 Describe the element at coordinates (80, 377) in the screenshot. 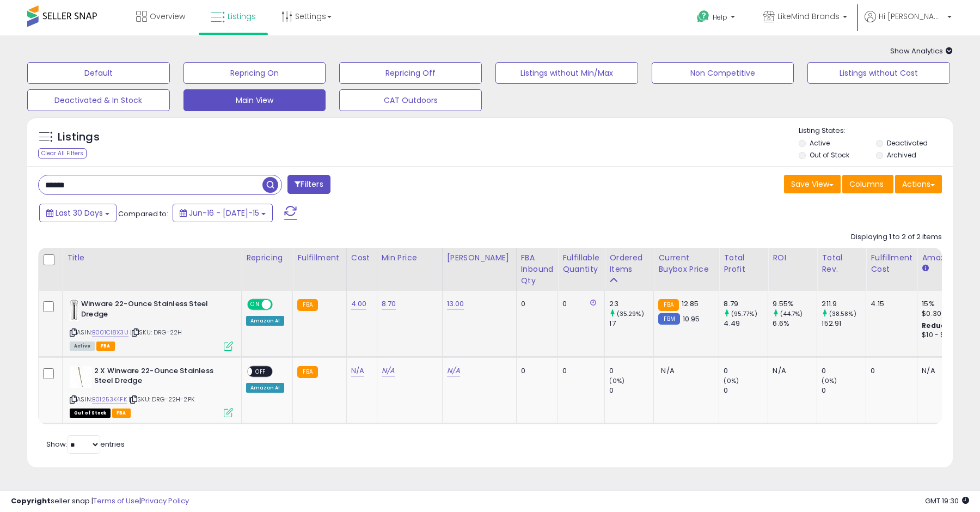

I see `img: 31jsH-GlubL._SL40_.jpg` at that location.